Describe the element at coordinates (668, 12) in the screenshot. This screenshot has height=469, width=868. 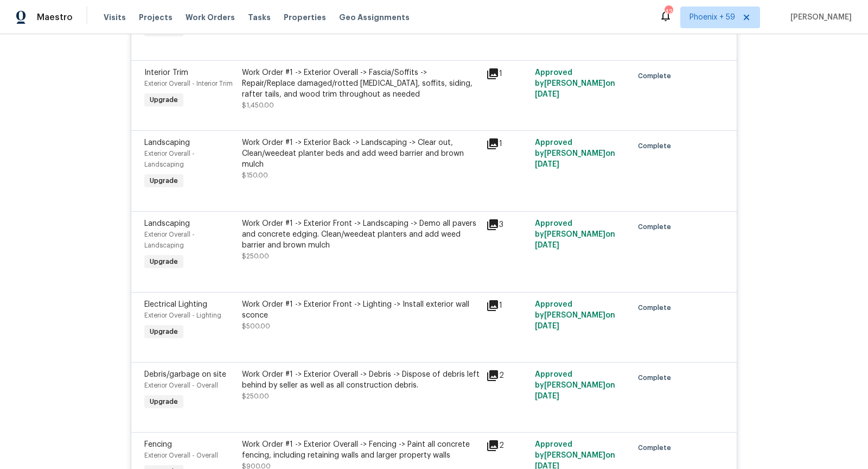
I see `div: 426` at that location.